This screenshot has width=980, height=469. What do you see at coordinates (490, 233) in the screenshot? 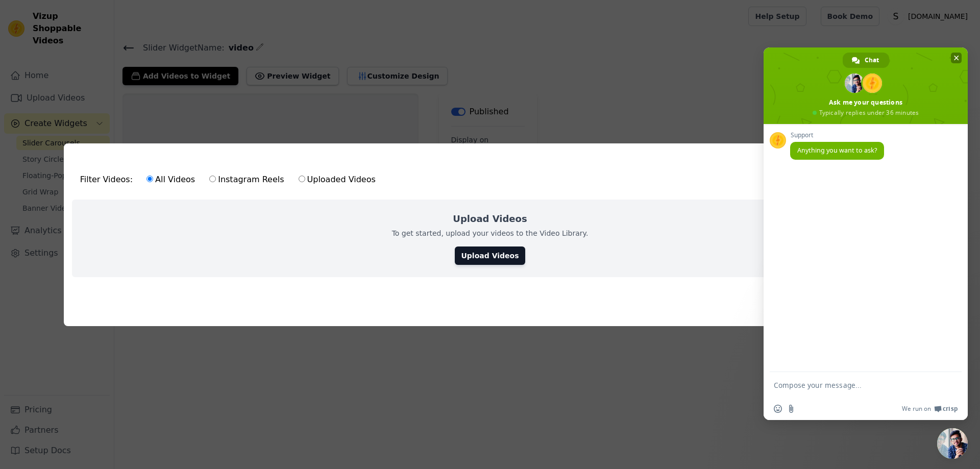
I see `p: To get started, upload your videos to the Video Library.` at bounding box center [490, 233].